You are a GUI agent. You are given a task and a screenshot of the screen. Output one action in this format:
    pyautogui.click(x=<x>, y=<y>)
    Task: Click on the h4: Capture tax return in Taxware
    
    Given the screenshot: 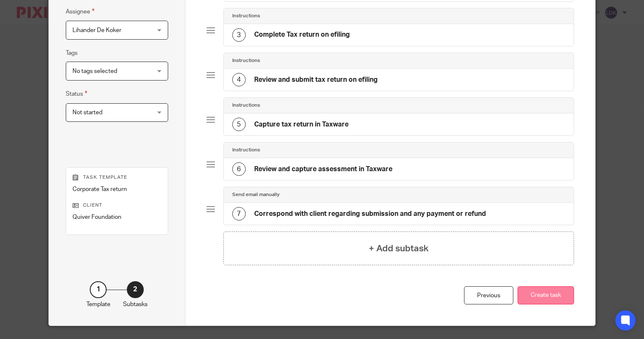 What is the action you would take?
    pyautogui.click(x=301, y=124)
    